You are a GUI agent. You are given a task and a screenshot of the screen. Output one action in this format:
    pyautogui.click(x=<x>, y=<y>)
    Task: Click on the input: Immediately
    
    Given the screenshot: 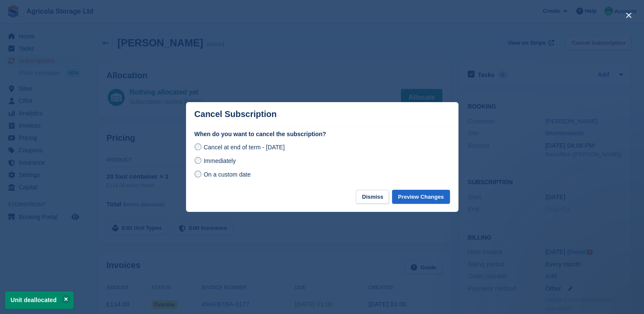 What is the action you would take?
    pyautogui.click(x=198, y=161)
    